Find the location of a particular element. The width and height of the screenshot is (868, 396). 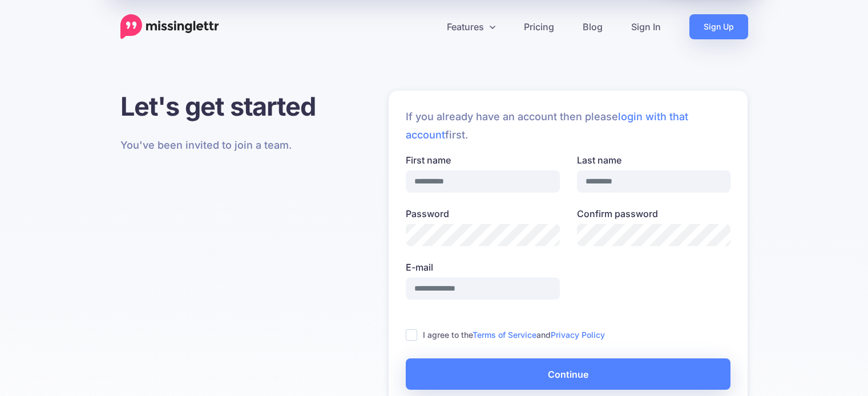

label: E-mail is located at coordinates (483, 268).